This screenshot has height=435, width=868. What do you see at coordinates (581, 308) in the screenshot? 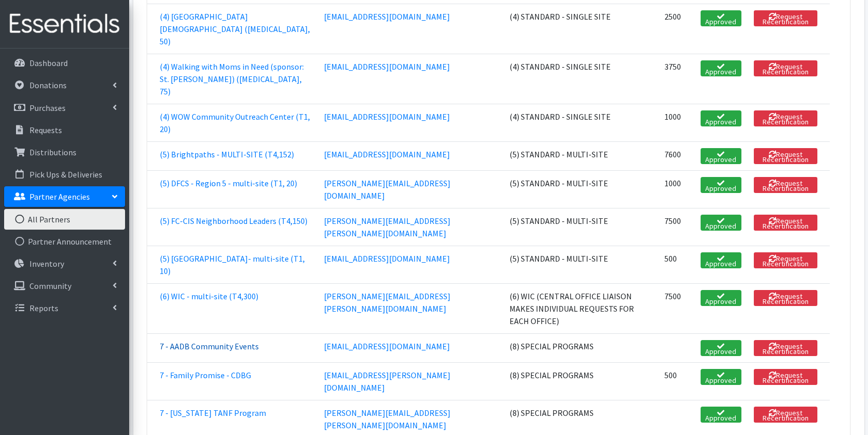
I see `td: (6) WIC (CENTRAL OFFICE LIAISON MAKES INDIVIDUAL REQUESTS FOR EACH OFFICE)` at bounding box center [581, 308].